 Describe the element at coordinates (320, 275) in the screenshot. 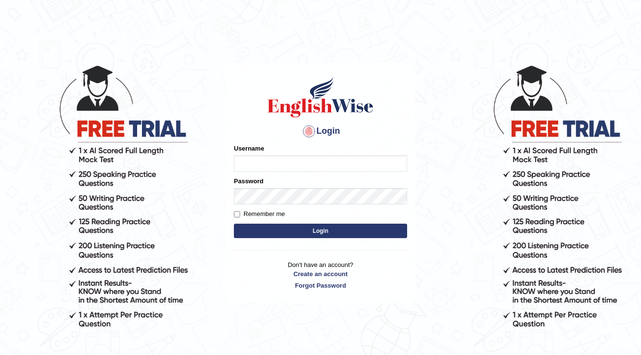

I see `p: Don't have an account?` at that location.